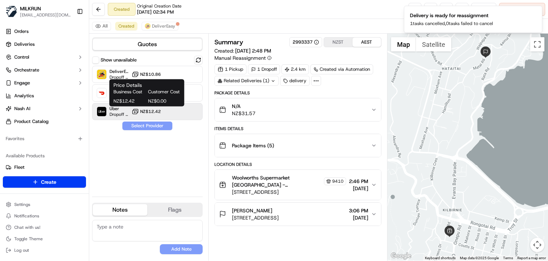 The height and width of the screenshot is (261, 548). What do you see at coordinates (119, 114) in the screenshot?
I see `span: Dropoff ETA 33 minutes` at bounding box center [119, 114].